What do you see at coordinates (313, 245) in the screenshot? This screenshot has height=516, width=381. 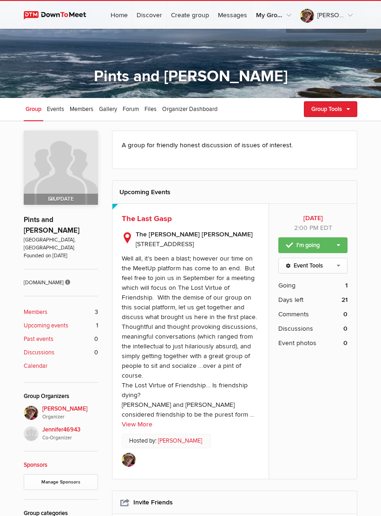 I see `a: I'm going` at bounding box center [313, 245].